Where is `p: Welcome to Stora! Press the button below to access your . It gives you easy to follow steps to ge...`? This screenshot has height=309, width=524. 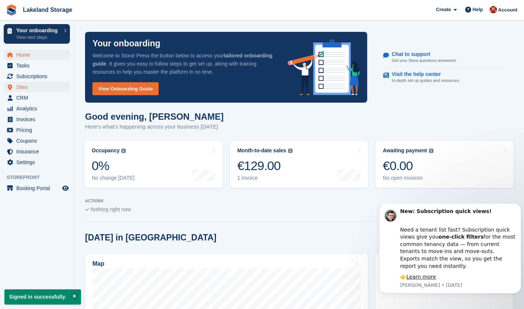
p: Welcome to Stora! Press the button below to access your . It gives you easy to follow steps to ge... is located at coordinates (184, 64).